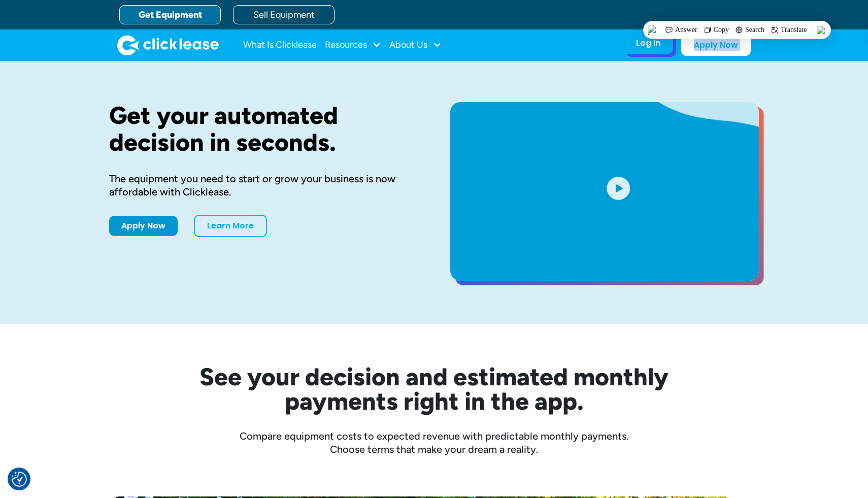 The image size is (868, 498). Describe the element at coordinates (604, 192) in the screenshot. I see `a: open lightbox` at that location.